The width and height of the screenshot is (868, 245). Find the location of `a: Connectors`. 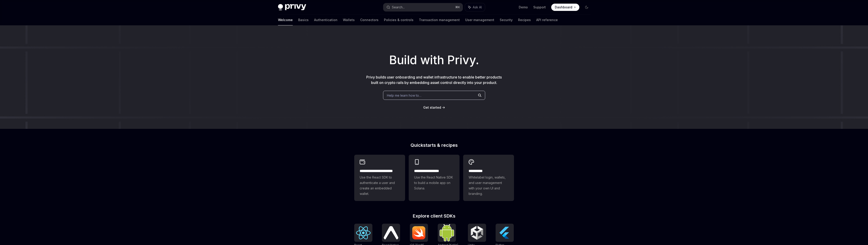

a: Connectors is located at coordinates (369, 20).